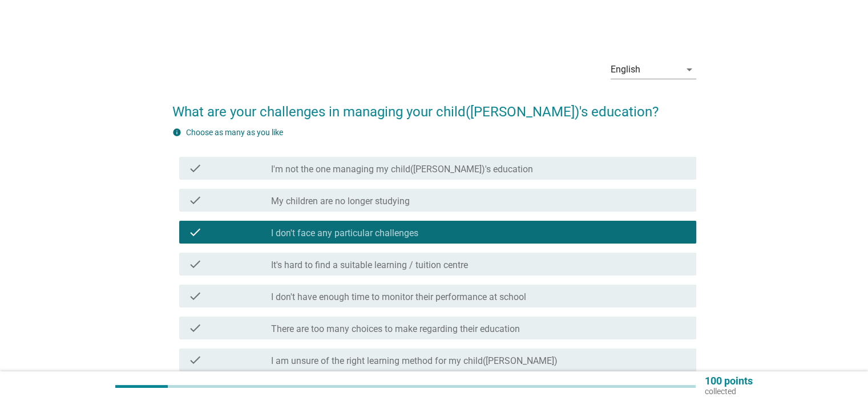 Image resolution: width=868 pixels, height=401 pixels. I want to click on i: arrow_drop_down, so click(689, 70).